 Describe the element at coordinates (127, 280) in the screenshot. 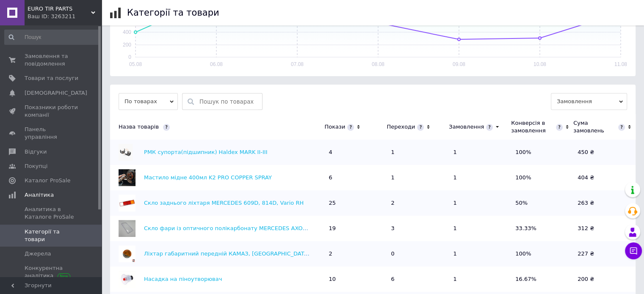

I see `img: Насадка на піноутворювач` at that location.